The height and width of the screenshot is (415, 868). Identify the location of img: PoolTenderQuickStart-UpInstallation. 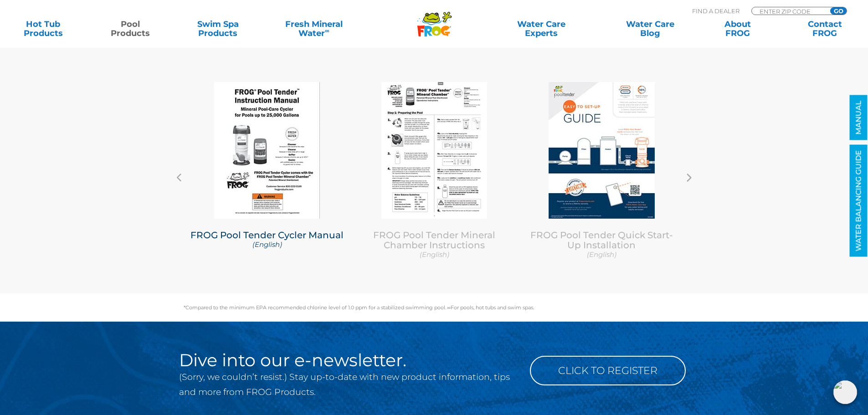
(602, 150).